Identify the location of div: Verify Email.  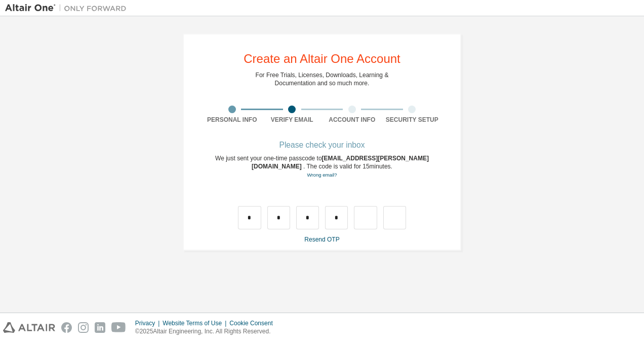
(292, 120).